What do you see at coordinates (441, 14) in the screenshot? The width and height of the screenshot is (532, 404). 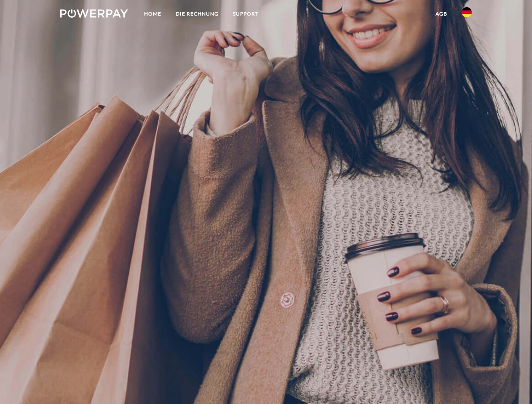 I see `a: agb` at bounding box center [441, 14].